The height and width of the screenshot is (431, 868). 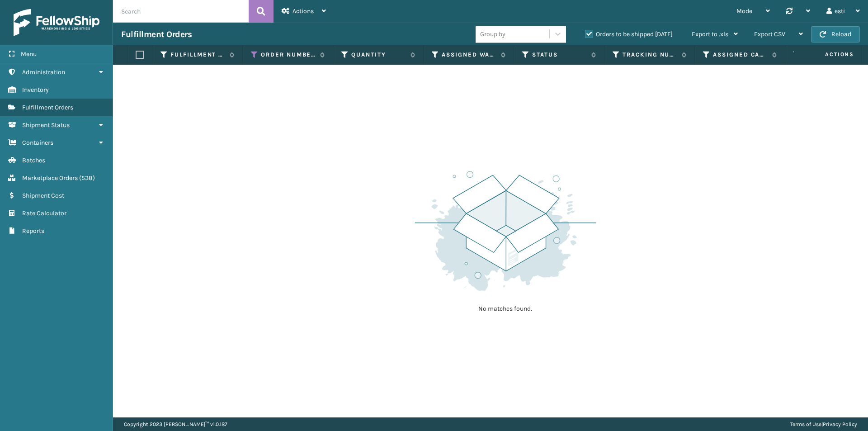 I want to click on span: Inventory, so click(x=35, y=89).